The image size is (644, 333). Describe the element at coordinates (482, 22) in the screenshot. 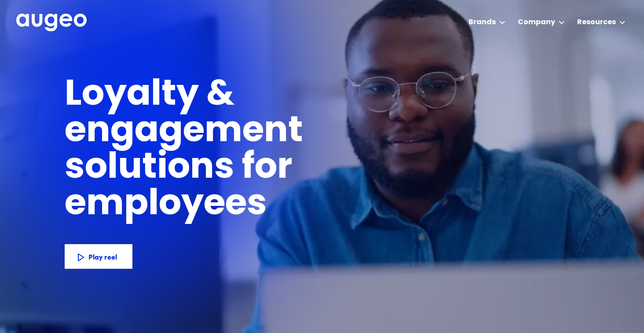

I see `div: Brands` at that location.